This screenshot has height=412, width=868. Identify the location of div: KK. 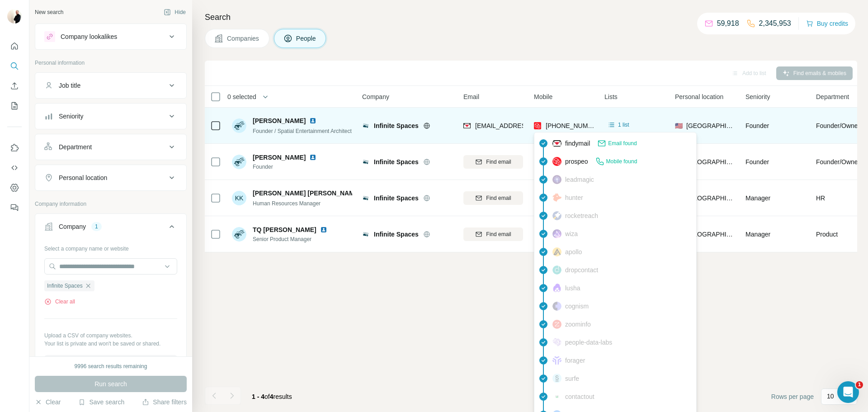
(240, 198).